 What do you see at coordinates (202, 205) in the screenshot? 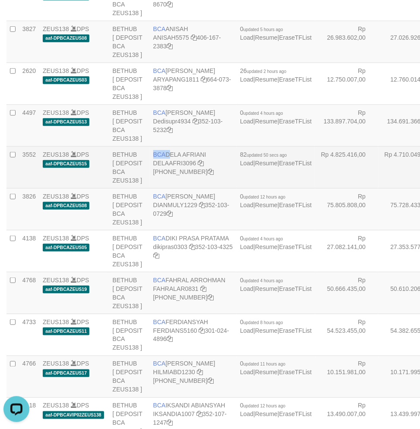
I see `a: Copy DIANMULY1229 to clipboard` at bounding box center [202, 205].